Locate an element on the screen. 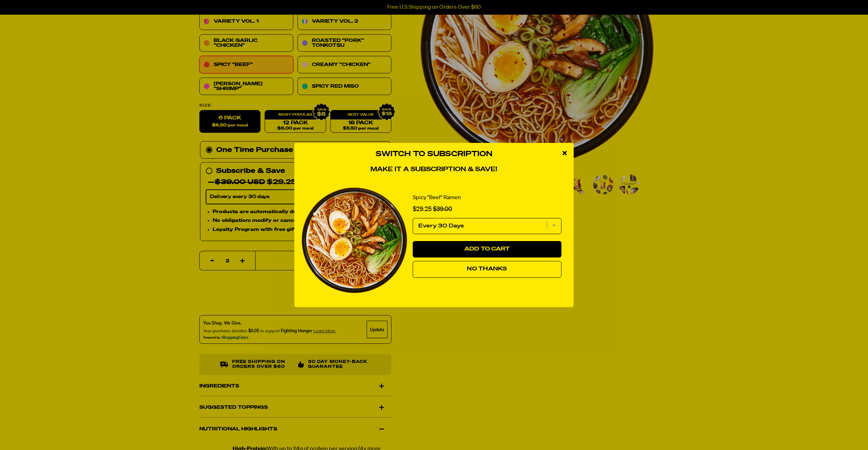 Image resolution: width=868 pixels, height=450 pixels. button: Add to Cart is located at coordinates (487, 250).